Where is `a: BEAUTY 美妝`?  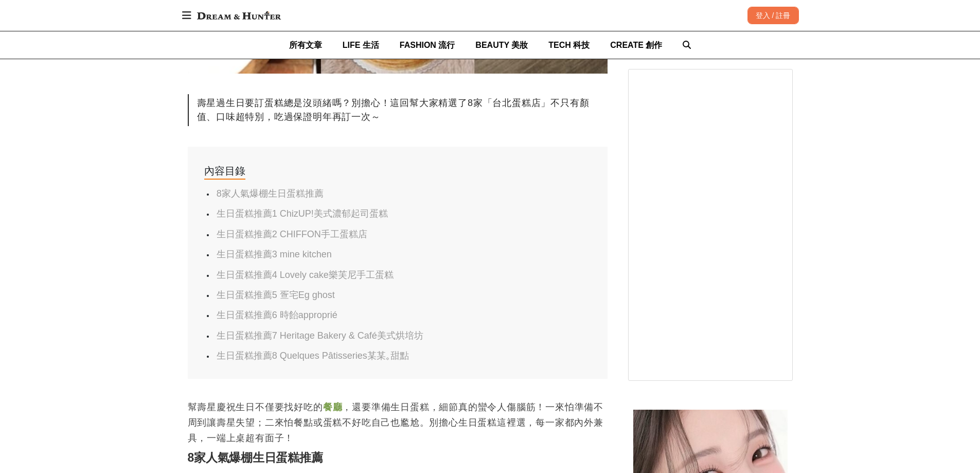 a: BEAUTY 美妝 is located at coordinates (502, 45).